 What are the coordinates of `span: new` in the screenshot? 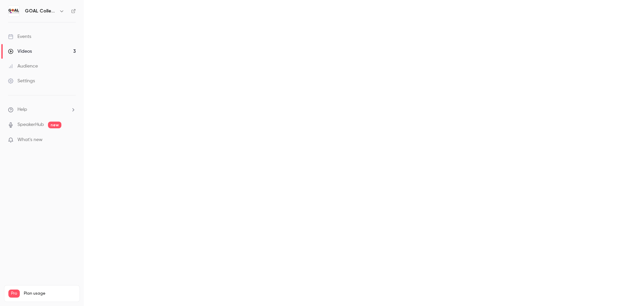 It's located at (55, 125).